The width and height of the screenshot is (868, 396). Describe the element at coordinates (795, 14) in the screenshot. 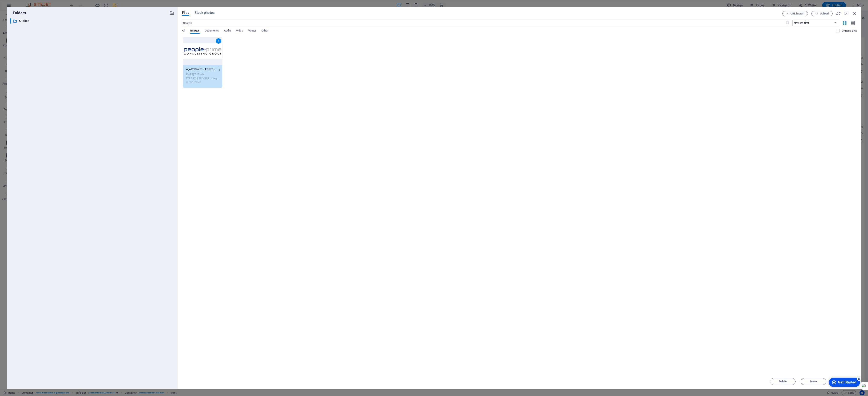

I see `button: URL import` at that location.